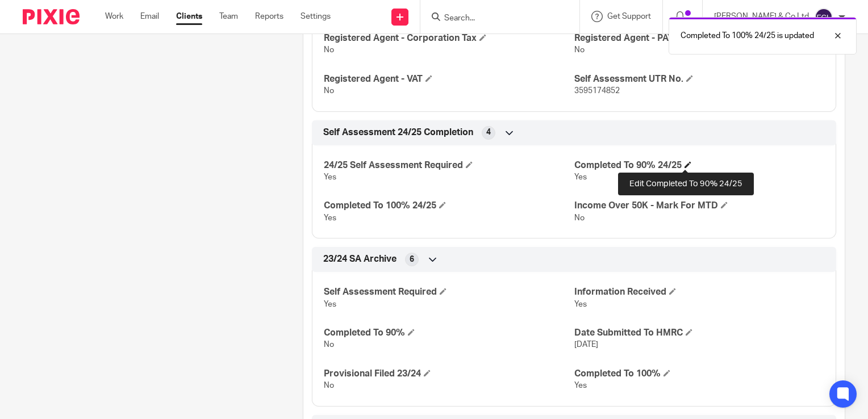 The width and height of the screenshot is (868, 419). What do you see at coordinates (150, 17) in the screenshot?
I see `a: Email` at bounding box center [150, 17].